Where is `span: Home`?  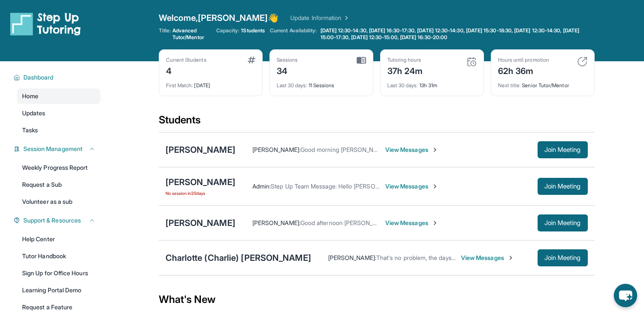
span: Home is located at coordinates (30, 96).